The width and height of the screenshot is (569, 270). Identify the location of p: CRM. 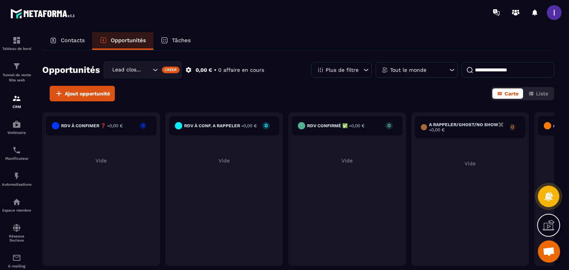
(17, 107).